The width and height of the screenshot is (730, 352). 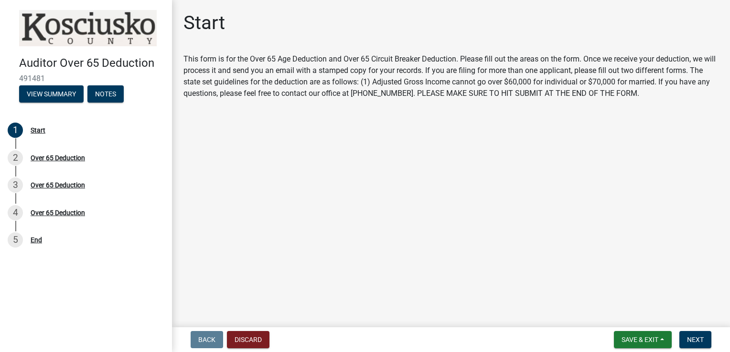 What do you see at coordinates (642, 340) in the screenshot?
I see `button: Save & Exit` at bounding box center [642, 340].